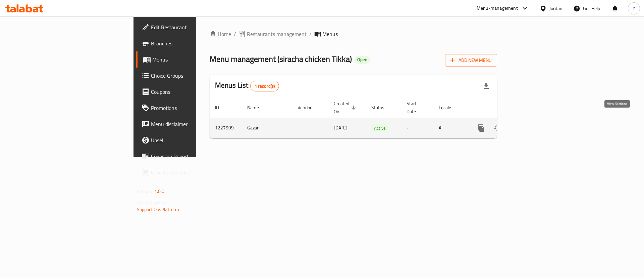  Describe the element at coordinates (634, 8) in the screenshot. I see `span: Y` at that location.